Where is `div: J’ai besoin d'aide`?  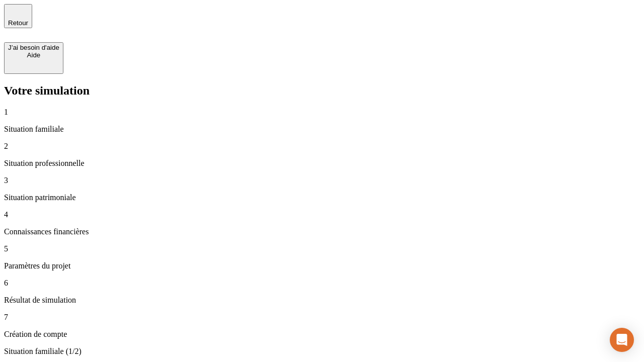
div: J’ai besoin d'aide is located at coordinates (33, 47).